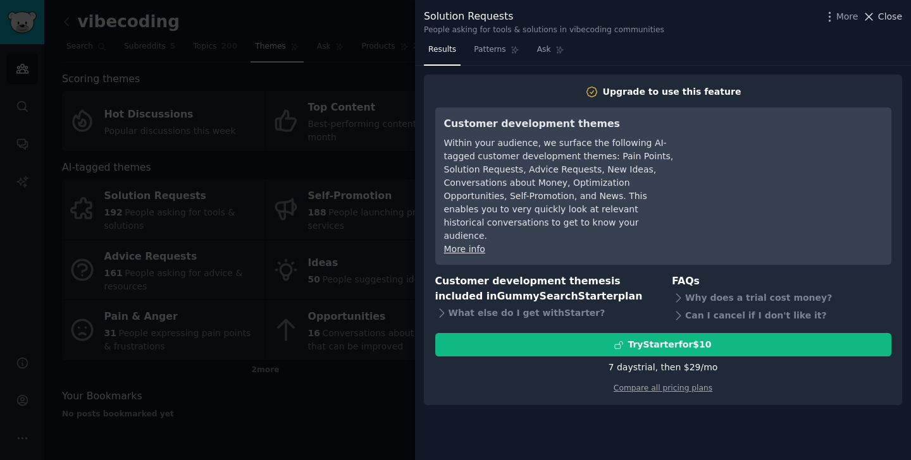 This screenshot has width=911, height=460. What do you see at coordinates (663, 345) in the screenshot?
I see `button: TryStarterfor$10` at bounding box center [663, 345].